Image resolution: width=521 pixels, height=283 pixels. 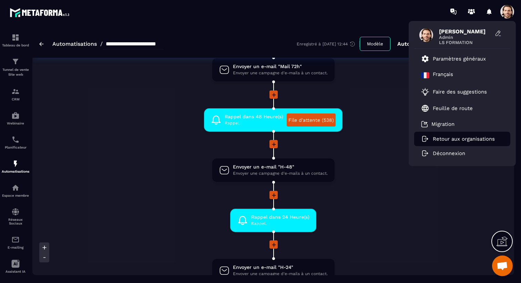 What do you see at coordinates (41, 12) in the screenshot?
I see `img: logo` at bounding box center [41, 12].